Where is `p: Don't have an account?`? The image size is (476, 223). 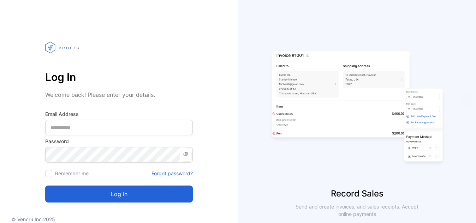 p: Don't have an account? is located at coordinates (119, 217).